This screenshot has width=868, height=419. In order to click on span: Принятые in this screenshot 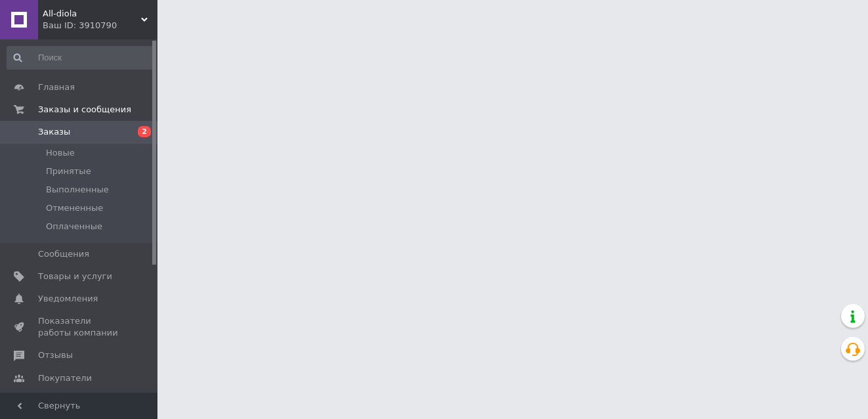, I will do `click(68, 171)`.